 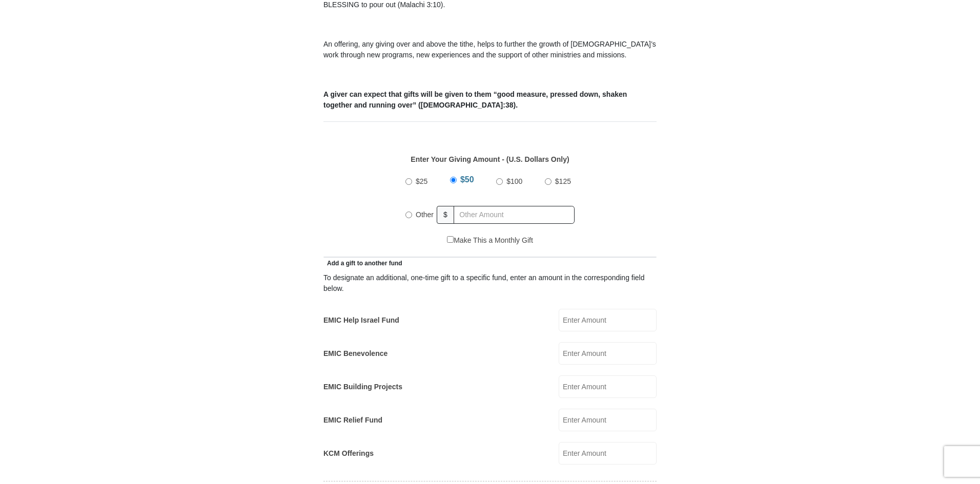 I want to click on span: $100, so click(x=514, y=181).